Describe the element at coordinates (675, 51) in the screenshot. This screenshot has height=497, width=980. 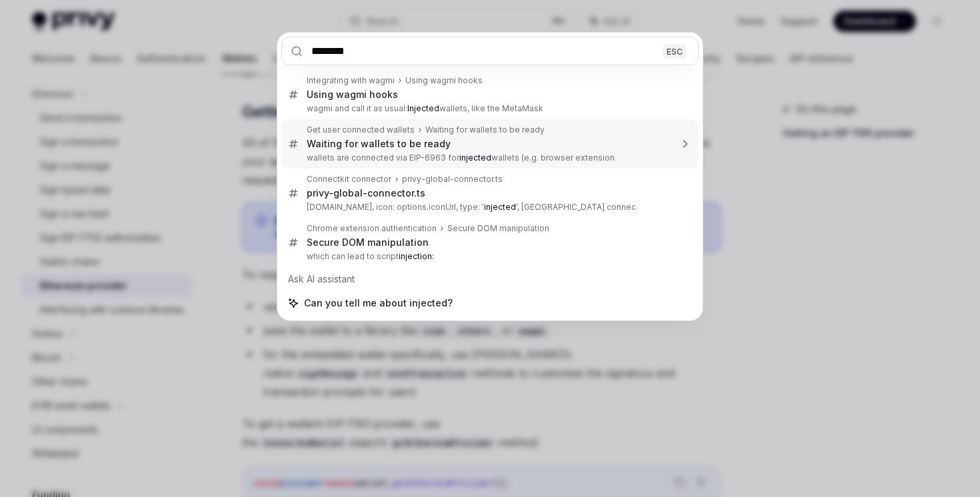
I see `div: ESC` at that location.